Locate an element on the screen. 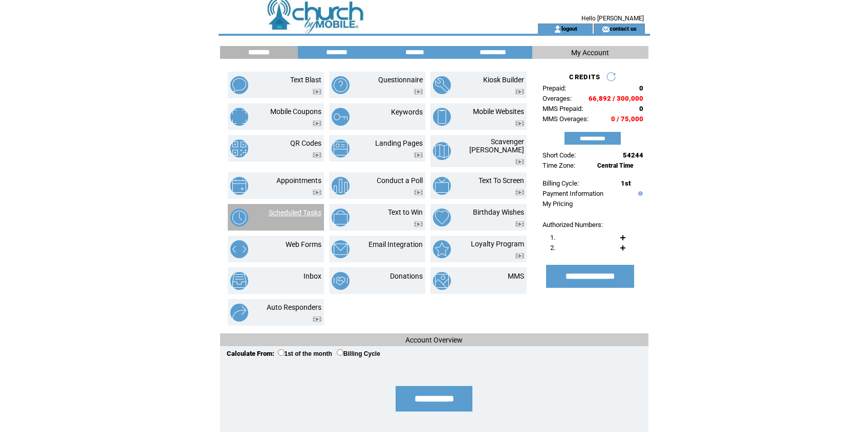  a: MMS is located at coordinates (515, 276).